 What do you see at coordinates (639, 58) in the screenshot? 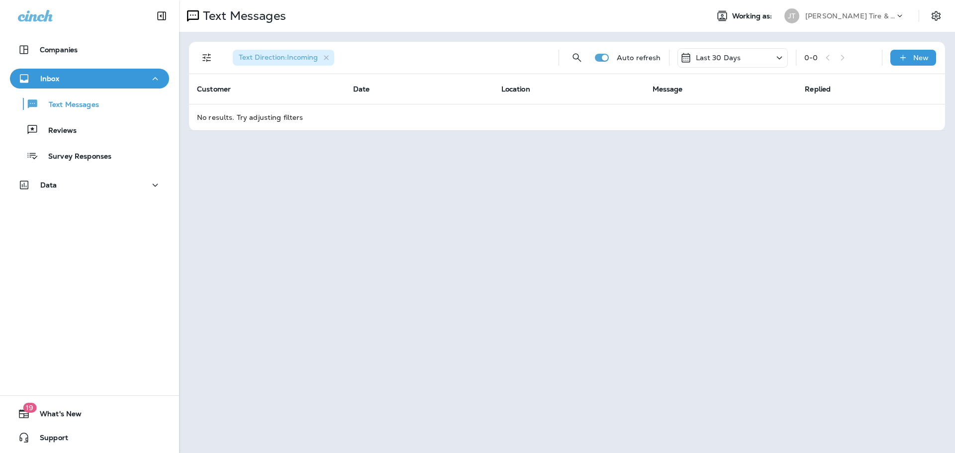
I see `p: Auto refresh` at bounding box center [639, 58].